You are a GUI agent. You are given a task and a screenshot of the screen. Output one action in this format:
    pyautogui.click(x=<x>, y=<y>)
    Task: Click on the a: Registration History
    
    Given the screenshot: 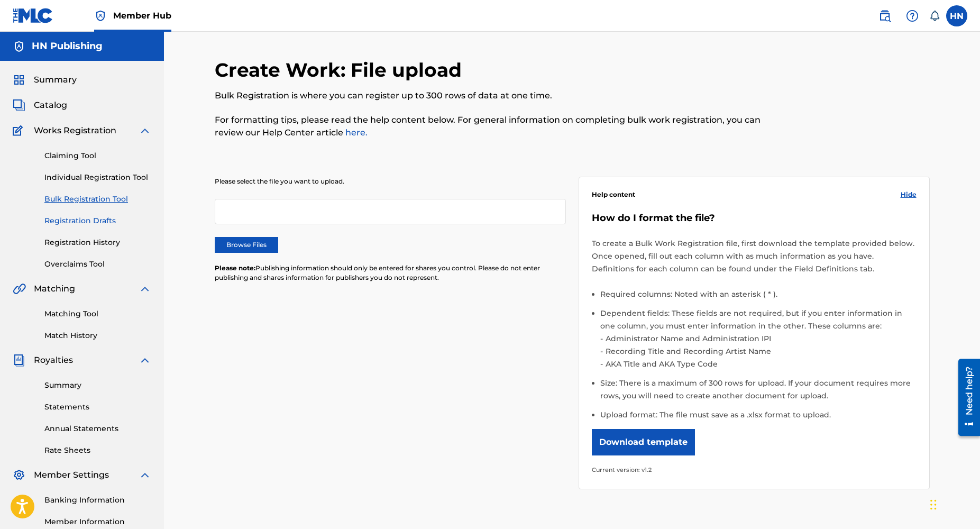 What is the action you would take?
    pyautogui.click(x=97, y=242)
    